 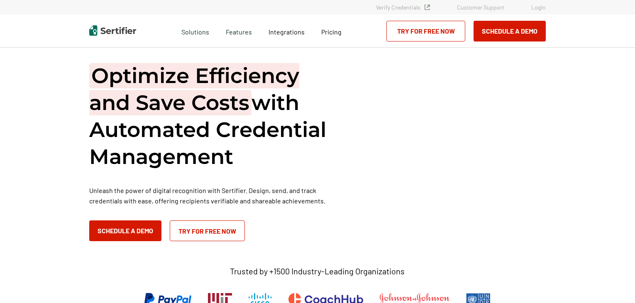 What do you see at coordinates (214, 116) in the screenshot?
I see `h1: with Automated Credential Management` at bounding box center [214, 116].